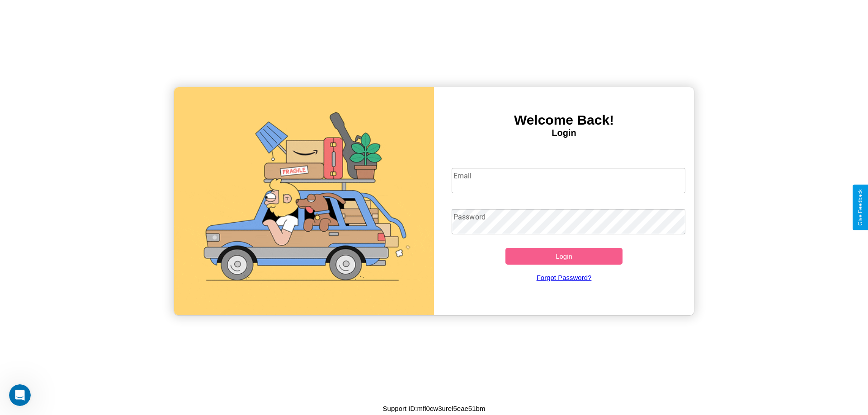  I want to click on div: Give Feedback, so click(860, 207).